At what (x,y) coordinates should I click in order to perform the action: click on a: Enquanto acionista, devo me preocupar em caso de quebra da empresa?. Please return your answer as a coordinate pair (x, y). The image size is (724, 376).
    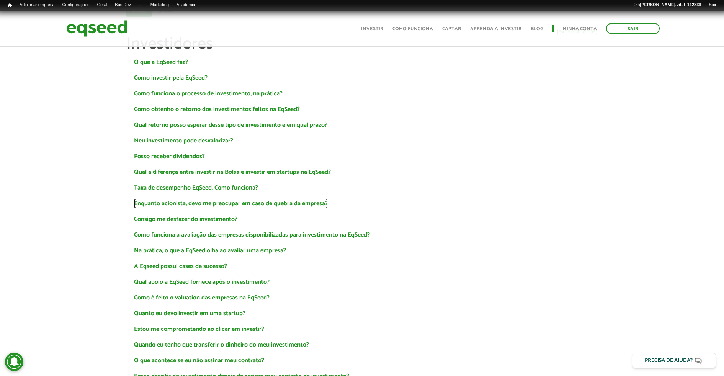
    Looking at the image, I should click on (231, 204).